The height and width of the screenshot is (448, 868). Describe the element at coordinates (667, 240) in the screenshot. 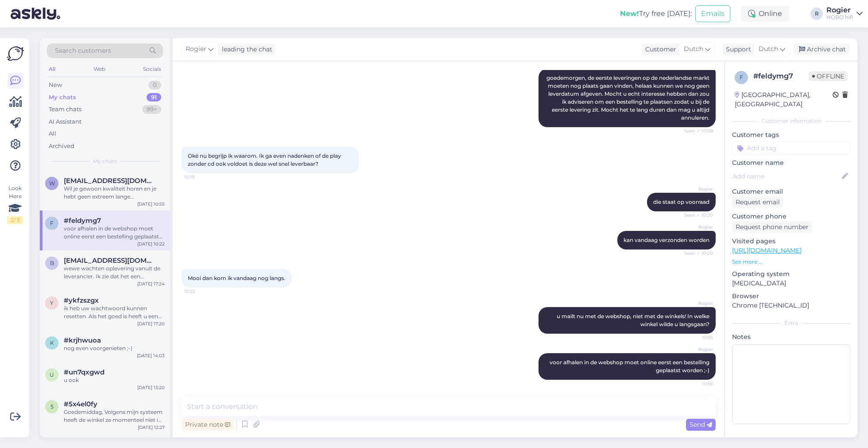

I see `span: kan vandaag verzonden worden` at that location.